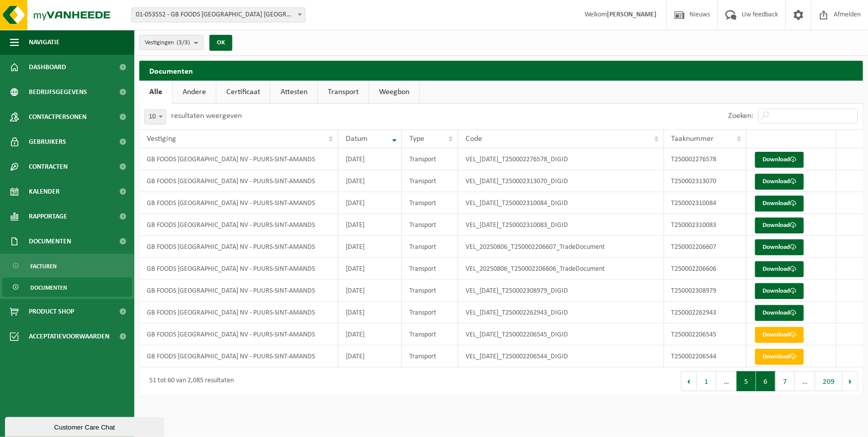 The height and width of the screenshot is (437, 868). What do you see at coordinates (705, 291) in the screenshot?
I see `td: T250002308979` at bounding box center [705, 291].